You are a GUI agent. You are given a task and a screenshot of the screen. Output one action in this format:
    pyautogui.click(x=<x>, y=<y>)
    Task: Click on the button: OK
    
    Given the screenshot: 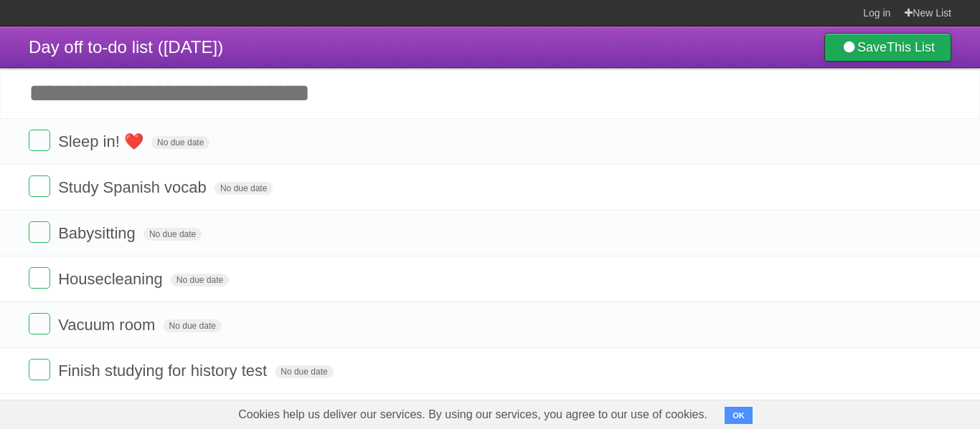 What is the action you would take?
    pyautogui.click(x=738, y=415)
    